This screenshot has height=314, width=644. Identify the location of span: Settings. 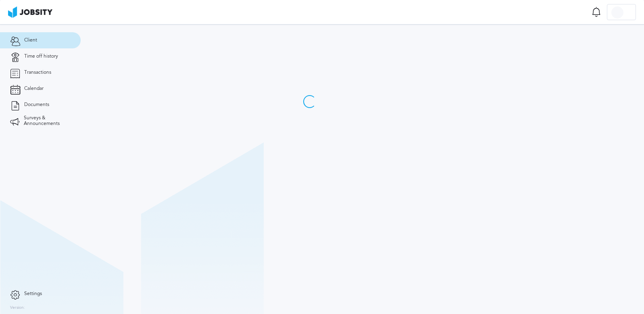
(33, 294).